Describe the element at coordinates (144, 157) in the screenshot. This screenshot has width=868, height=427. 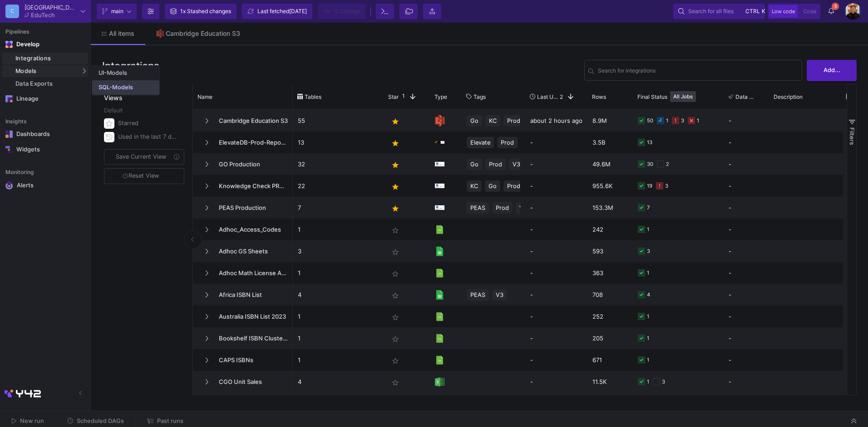
I see `button: Save Current View` at that location.